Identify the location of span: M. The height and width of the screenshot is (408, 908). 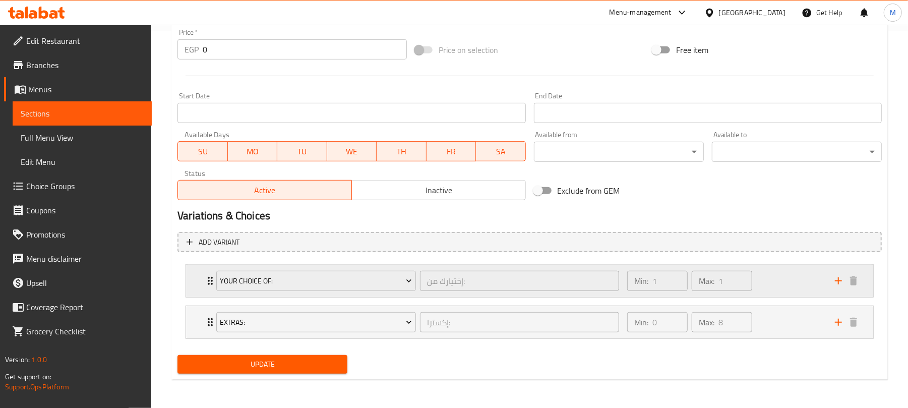
(893, 13).